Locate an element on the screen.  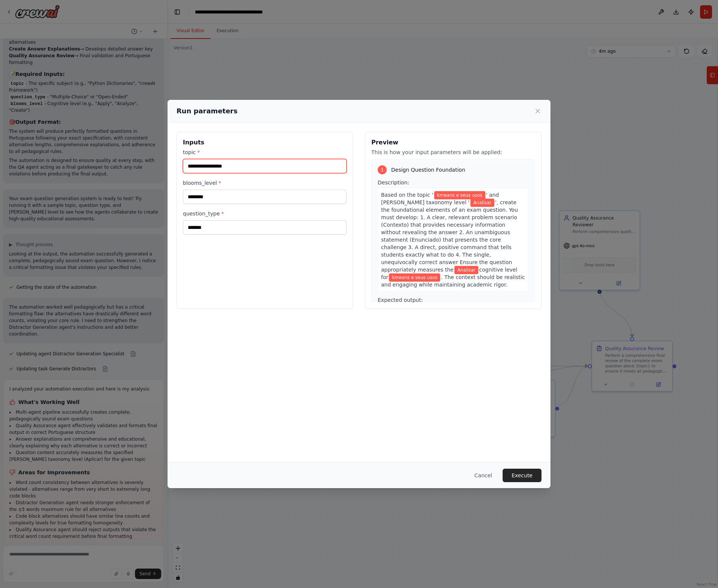
button: Execute is located at coordinates (522, 475).